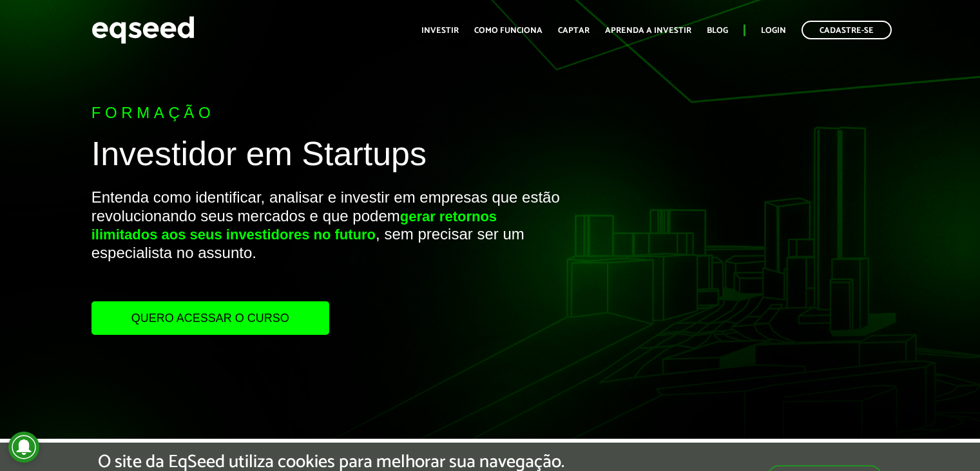  What do you see at coordinates (210, 318) in the screenshot?
I see `a: Quero acessar o curso` at bounding box center [210, 318].